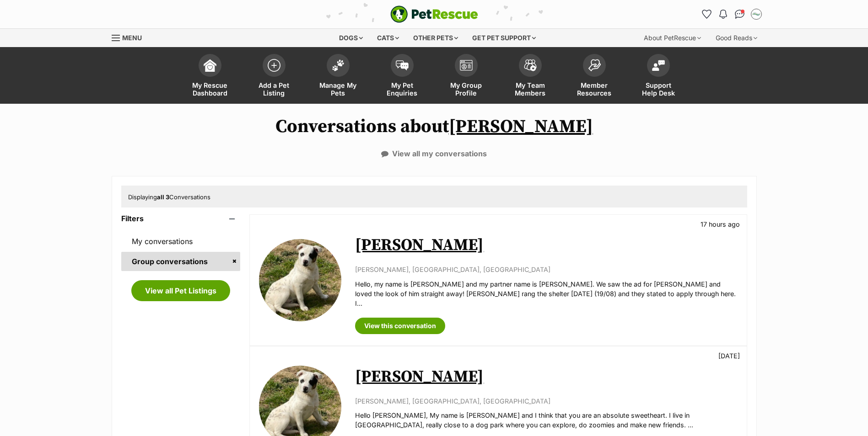 The height and width of the screenshot is (436, 868). What do you see at coordinates (531, 66) in the screenshot?
I see `img: team-members-icon-5396bd8760b3fe7c0b43da4ab00e1e3bb1a5d9ba89233759b79545d2d3fc5d0d.svg` at bounding box center [531, 66].